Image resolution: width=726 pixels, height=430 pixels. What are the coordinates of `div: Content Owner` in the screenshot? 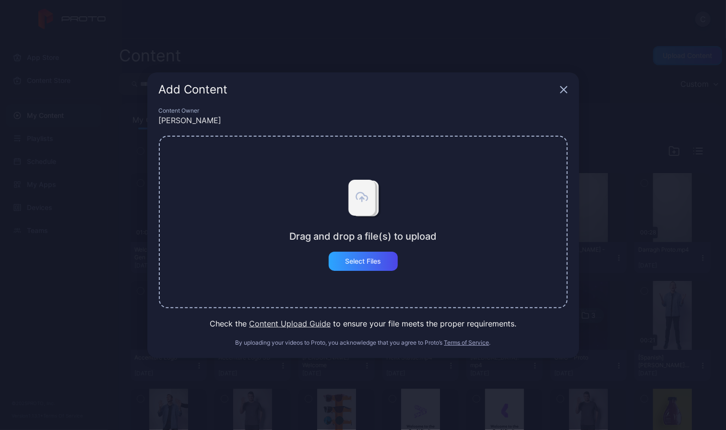 It's located at (363, 111).